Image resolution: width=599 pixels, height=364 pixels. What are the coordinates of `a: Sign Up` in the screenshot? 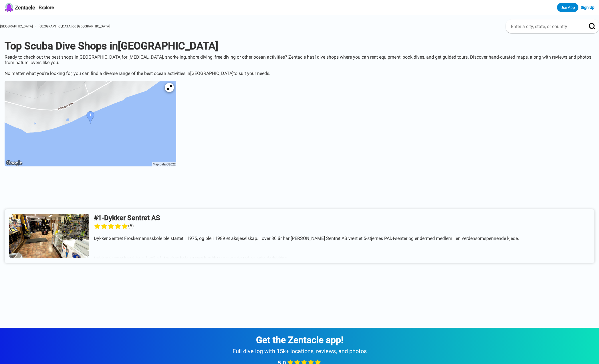 It's located at (588, 8).